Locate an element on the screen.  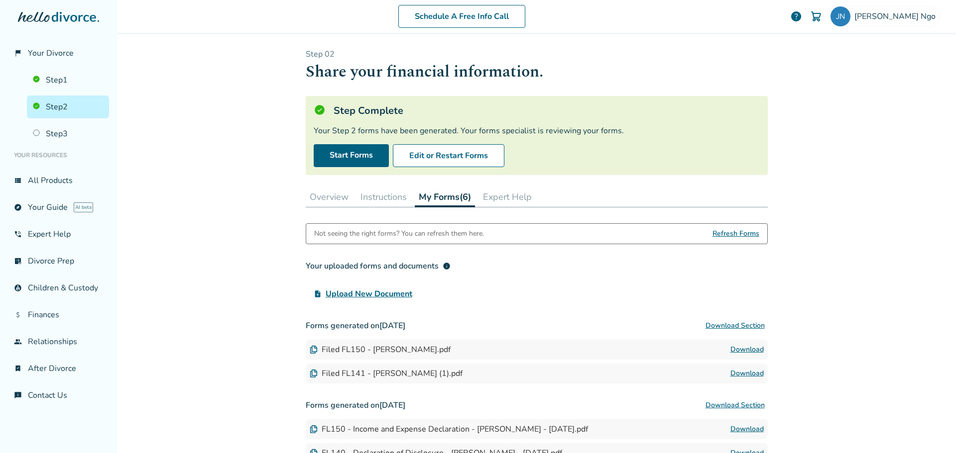
span: attach_money is located at coordinates (18, 315).